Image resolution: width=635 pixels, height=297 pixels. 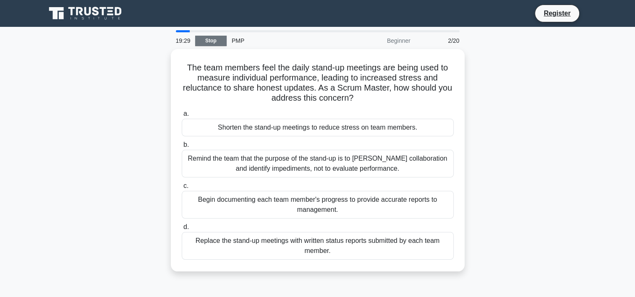 I want to click on div: Replace the stand-up meetings with written status reports submitted by each team member., so click(x=318, y=246).